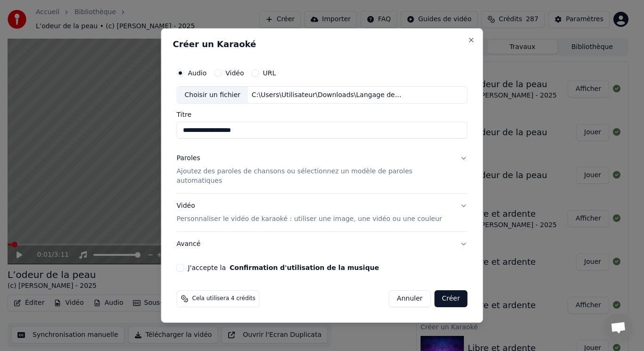 This screenshot has width=644, height=351. I want to click on button: J'accepte la, so click(304, 267).